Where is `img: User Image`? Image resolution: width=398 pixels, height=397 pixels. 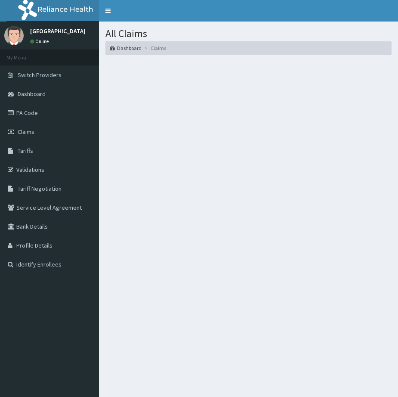
img: User Image is located at coordinates (14, 35).